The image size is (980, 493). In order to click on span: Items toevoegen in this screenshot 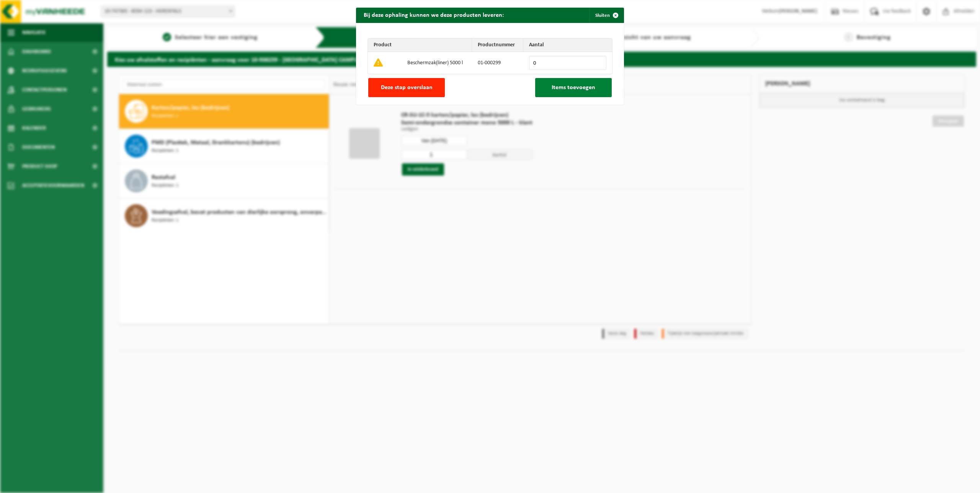, I will do `click(573, 87)`.